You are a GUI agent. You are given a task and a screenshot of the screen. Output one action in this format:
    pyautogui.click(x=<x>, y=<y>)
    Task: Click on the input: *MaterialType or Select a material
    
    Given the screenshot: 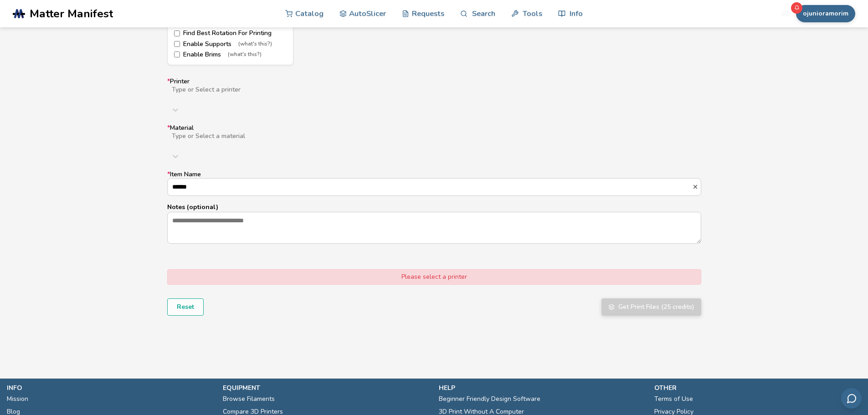 What is the action you would take?
    pyautogui.click(x=315, y=144)
    